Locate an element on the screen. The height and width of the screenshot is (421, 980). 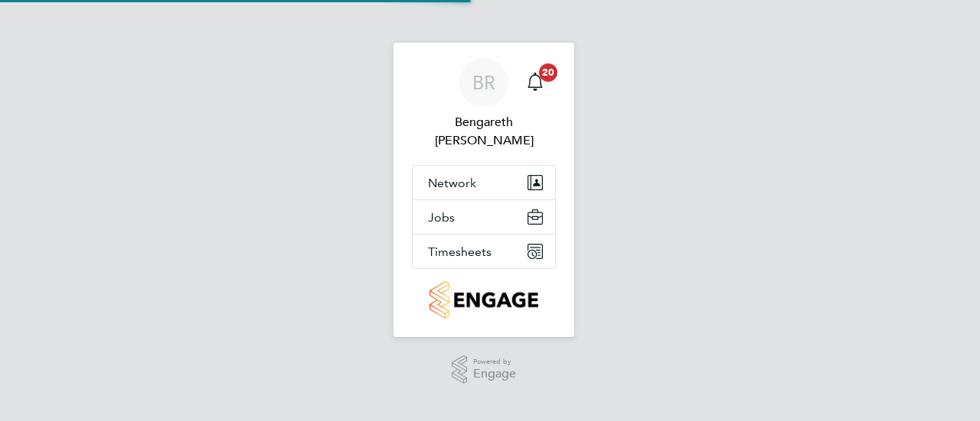
button: Timesheets is located at coordinates (483, 252).